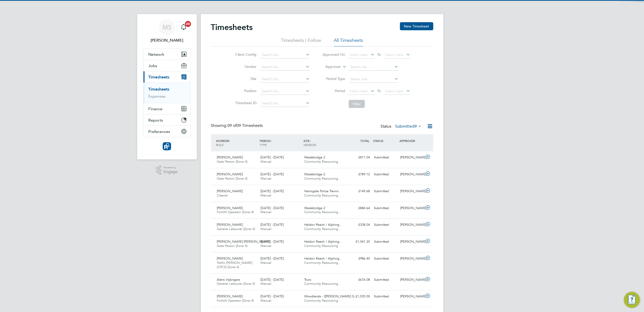 This screenshot has height=312, width=644. I want to click on label: Position, so click(245, 91).